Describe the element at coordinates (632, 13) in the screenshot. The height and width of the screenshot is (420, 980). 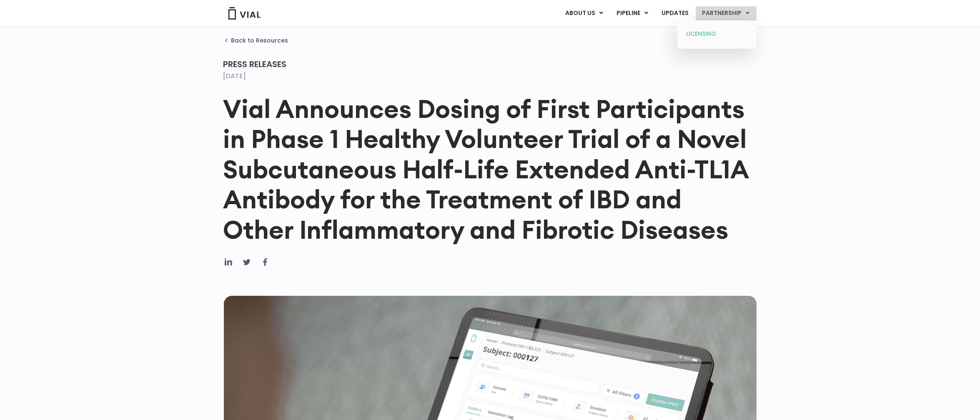
I see `a: PIPELINEMenu Toggle` at that location.